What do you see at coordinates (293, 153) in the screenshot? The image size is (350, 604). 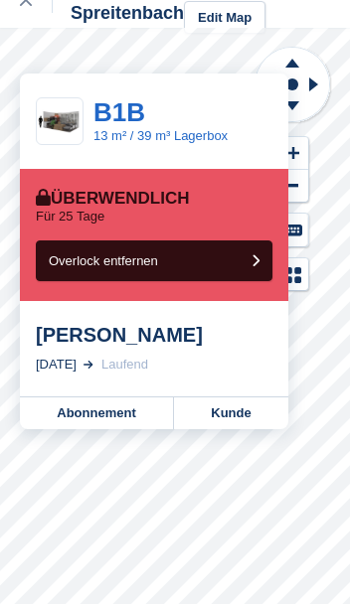 I see `button: Zoom In` at bounding box center [293, 153].